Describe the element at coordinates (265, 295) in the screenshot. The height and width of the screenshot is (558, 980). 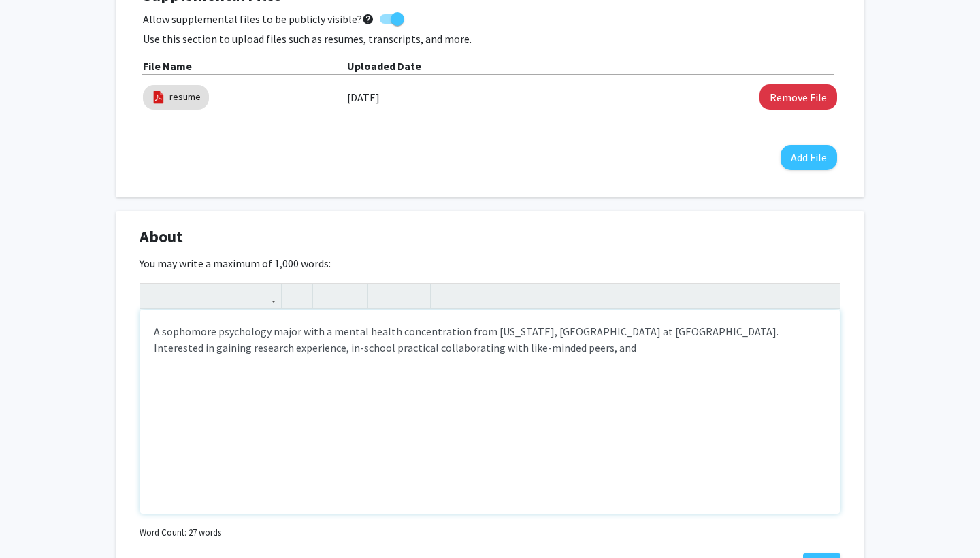
I see `button: Link` at that location.